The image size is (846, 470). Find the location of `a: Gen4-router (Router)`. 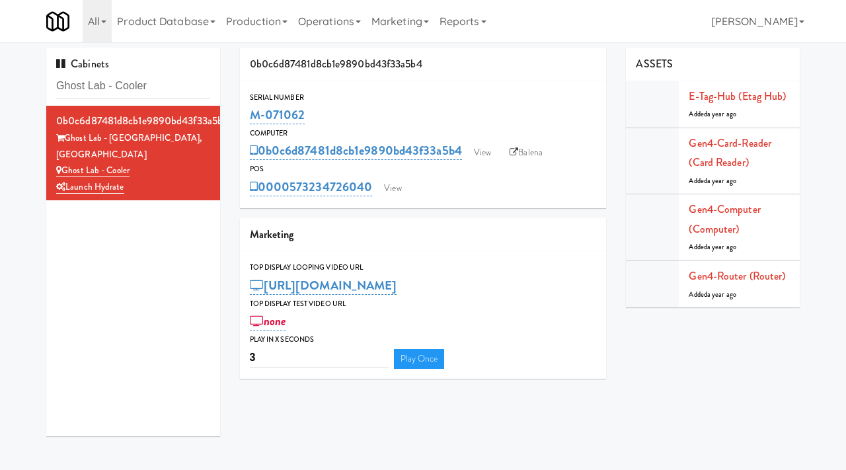

a: Gen4-router (Router) is located at coordinates (737, 276).